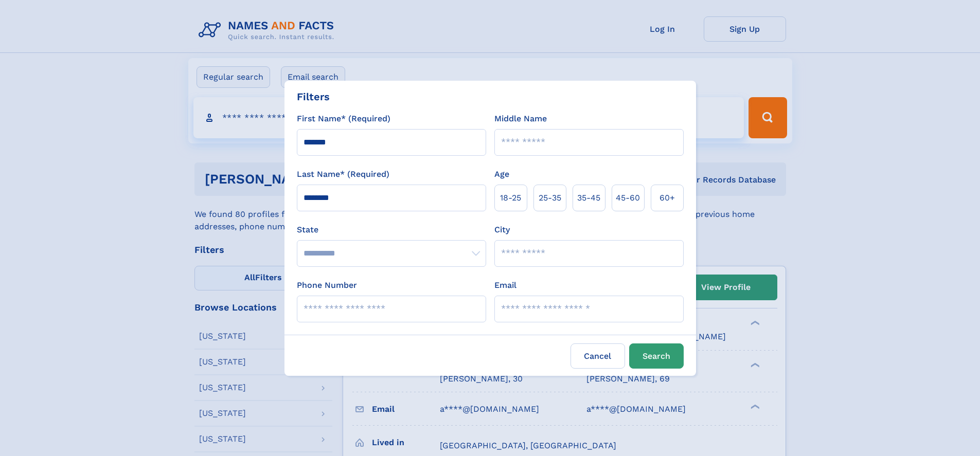 Image resolution: width=980 pixels, height=456 pixels. What do you see at coordinates (589, 198) in the screenshot?
I see `span: 35‑45` at bounding box center [589, 198].